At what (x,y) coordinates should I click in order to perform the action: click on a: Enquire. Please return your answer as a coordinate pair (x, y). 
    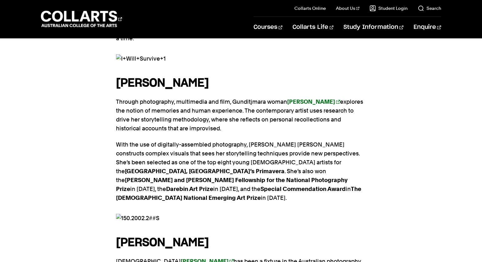
    Looking at the image, I should click on (427, 27).